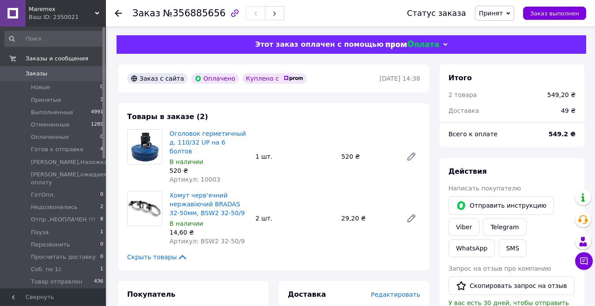 This screenshot has width=595, height=306. I want to click on span: Готов к отправке, so click(57, 150).